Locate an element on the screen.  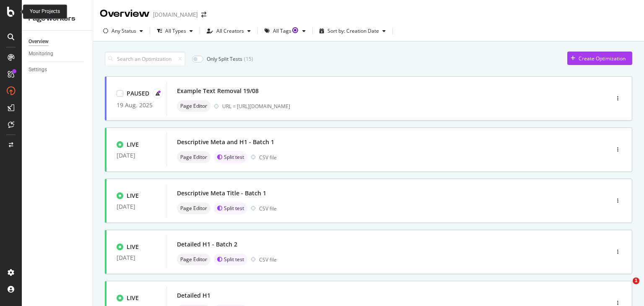
div: Descriptive Meta and H1 - Batch 1 is located at coordinates (226, 142).